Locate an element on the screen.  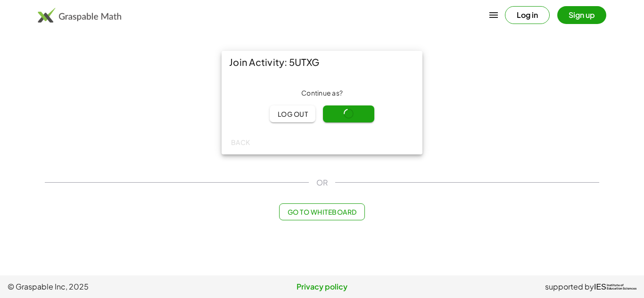
span: Log out is located at coordinates (293, 114).